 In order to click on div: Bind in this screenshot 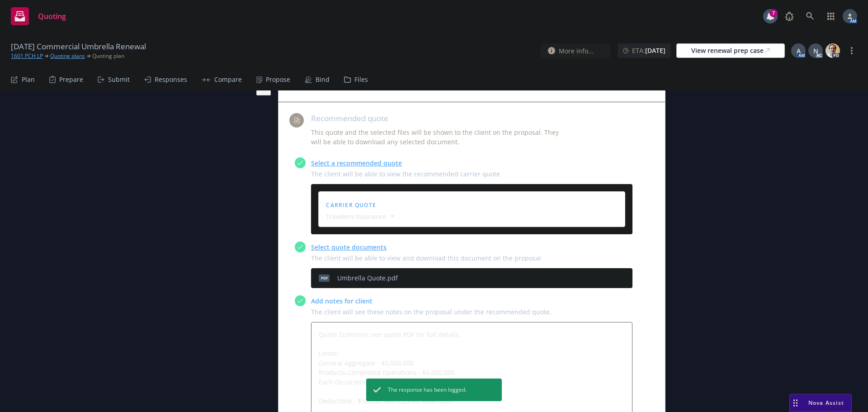, I will do `click(322, 79)`.